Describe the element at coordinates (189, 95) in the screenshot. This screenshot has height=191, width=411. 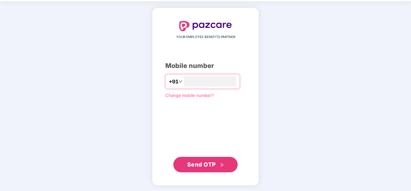
I see `a: Change mobile number?` at that location.